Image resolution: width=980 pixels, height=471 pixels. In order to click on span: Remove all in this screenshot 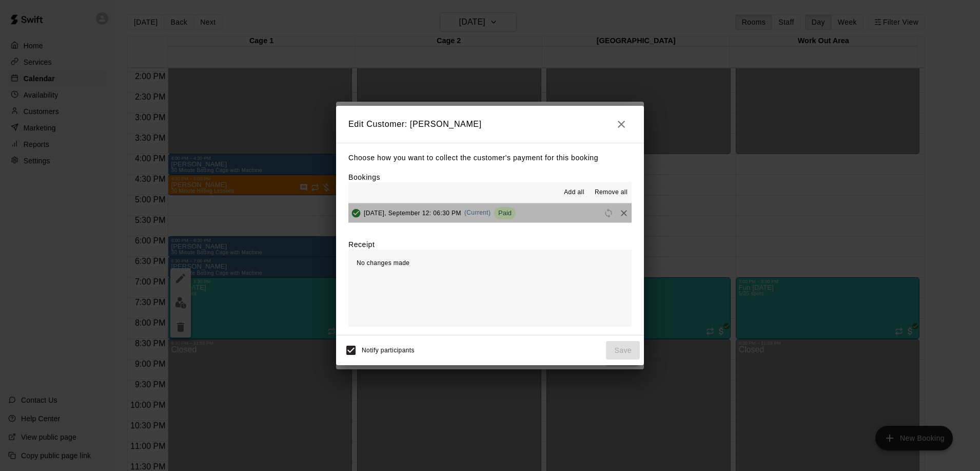, I will do `click(611, 193)`.